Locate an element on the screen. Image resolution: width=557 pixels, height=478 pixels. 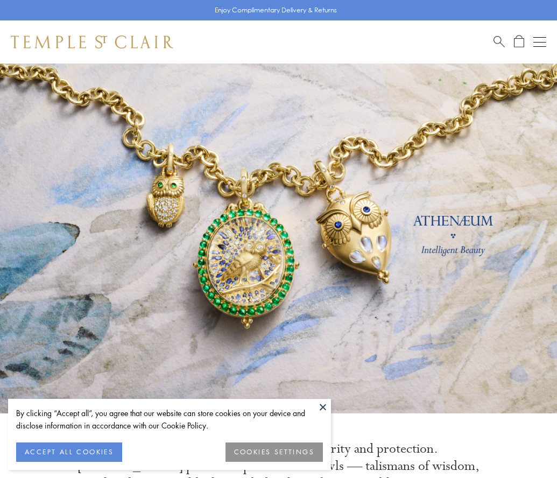
p: Enjoy Complimentary Delivery & Returns is located at coordinates (276, 10).